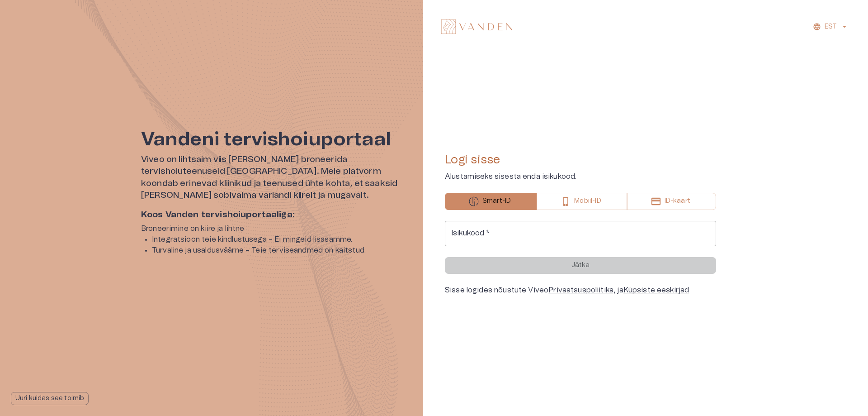 The height and width of the screenshot is (416, 868). Describe the element at coordinates (830, 27) in the screenshot. I see `button: EST` at that location.